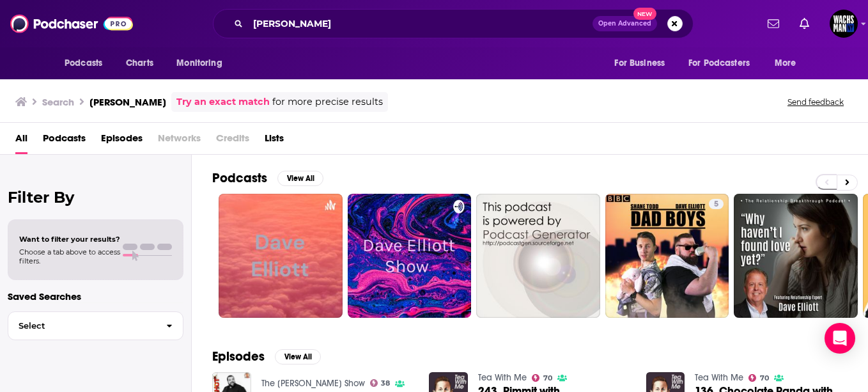 The height and width of the screenshot is (392, 868). What do you see at coordinates (420, 24) in the screenshot?
I see `input: Search podcasts, credits, & more...` at bounding box center [420, 24].